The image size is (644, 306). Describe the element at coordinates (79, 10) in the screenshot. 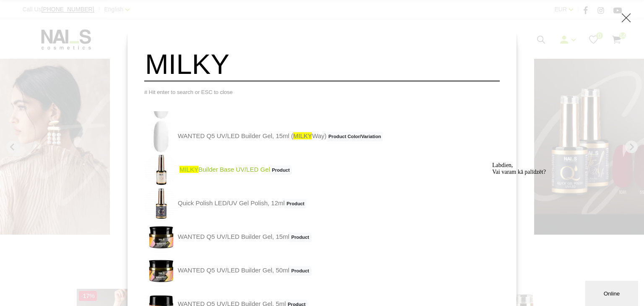

I see `div: Labdien,Vai varam kā palīdzēt?` at that location.